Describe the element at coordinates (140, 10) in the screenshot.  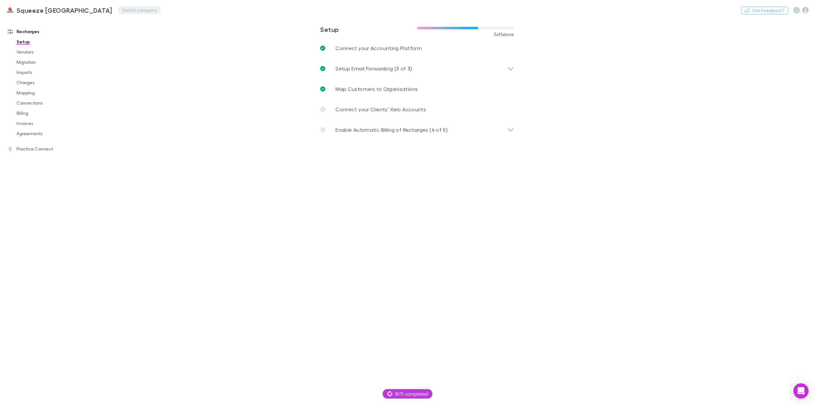
I see `button: Switch company` at that location.